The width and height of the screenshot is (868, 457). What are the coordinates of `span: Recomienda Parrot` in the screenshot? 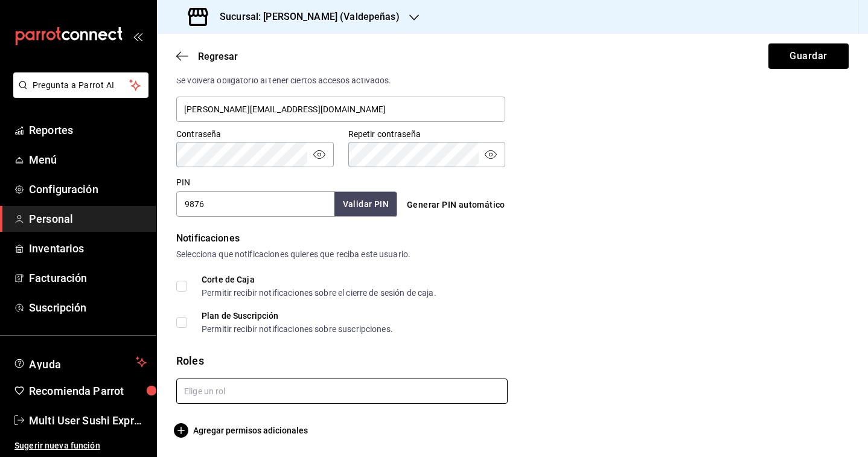 It's located at (88, 391).